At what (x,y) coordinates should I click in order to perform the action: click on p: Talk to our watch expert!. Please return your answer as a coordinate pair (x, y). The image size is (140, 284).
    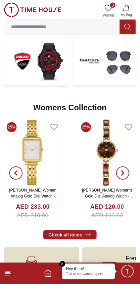
    Looking at the image, I should click on (88, 275).